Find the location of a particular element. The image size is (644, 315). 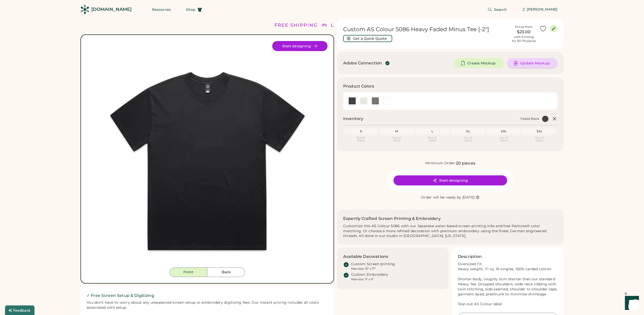

h3: Description is located at coordinates (470, 257).